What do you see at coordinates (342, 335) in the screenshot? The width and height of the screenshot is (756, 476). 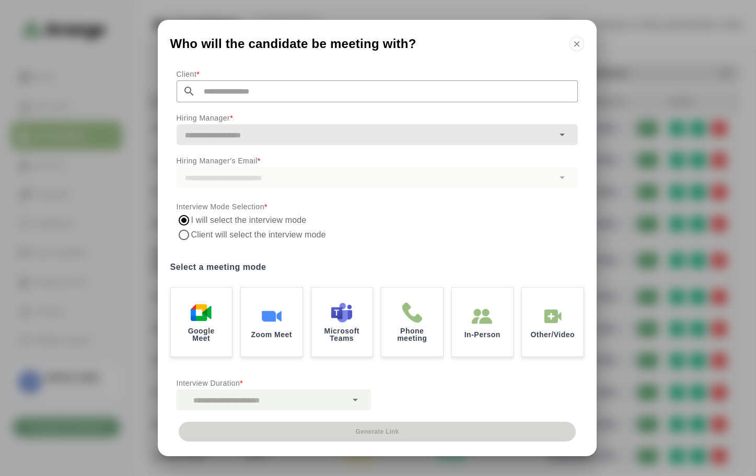 I see `p: Microsoft Teams` at bounding box center [342, 335].